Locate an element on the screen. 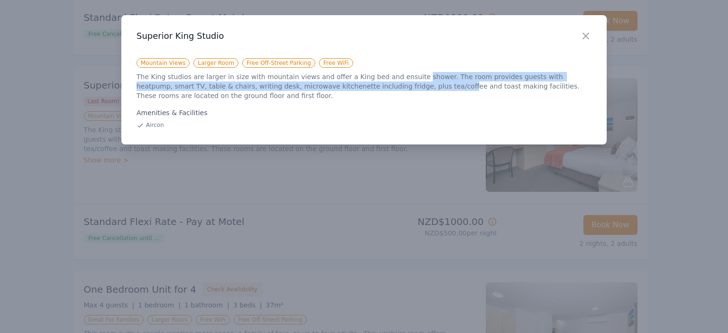  span: Free WiFi is located at coordinates (336, 63).